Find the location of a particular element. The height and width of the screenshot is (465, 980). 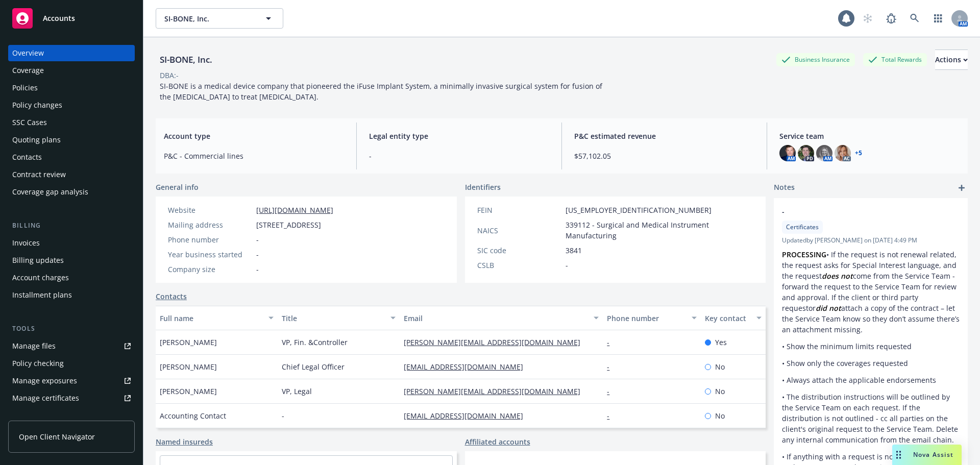

a: Report a Bug is located at coordinates (892, 18).